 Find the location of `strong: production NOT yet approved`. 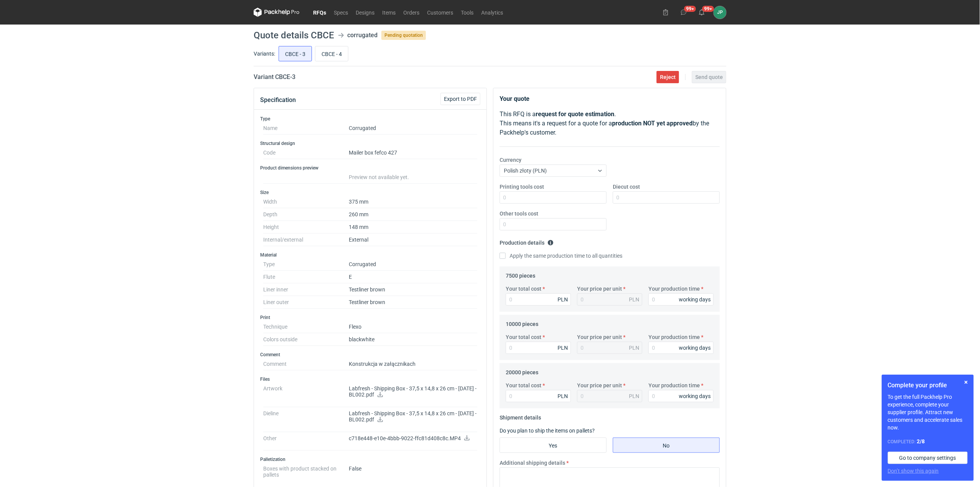

strong: production NOT yet approved is located at coordinates (652, 123).